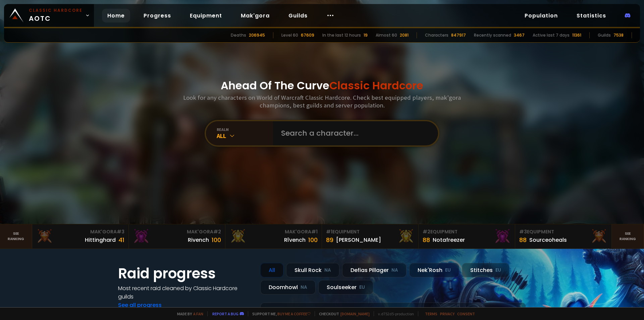  Describe the element at coordinates (206, 15) in the screenshot. I see `a: Equipment` at that location.